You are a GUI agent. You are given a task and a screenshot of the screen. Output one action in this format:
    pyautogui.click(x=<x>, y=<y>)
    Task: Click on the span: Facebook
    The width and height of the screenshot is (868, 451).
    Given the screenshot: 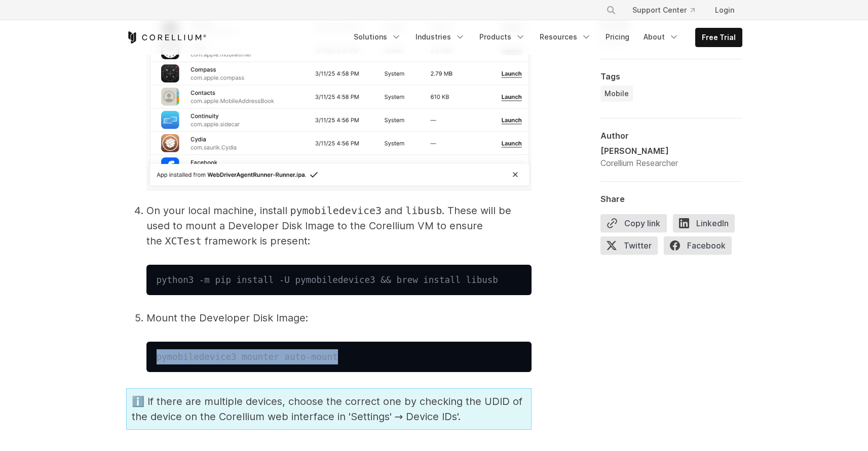 What is the action you would take?
    pyautogui.click(x=698, y=246)
    